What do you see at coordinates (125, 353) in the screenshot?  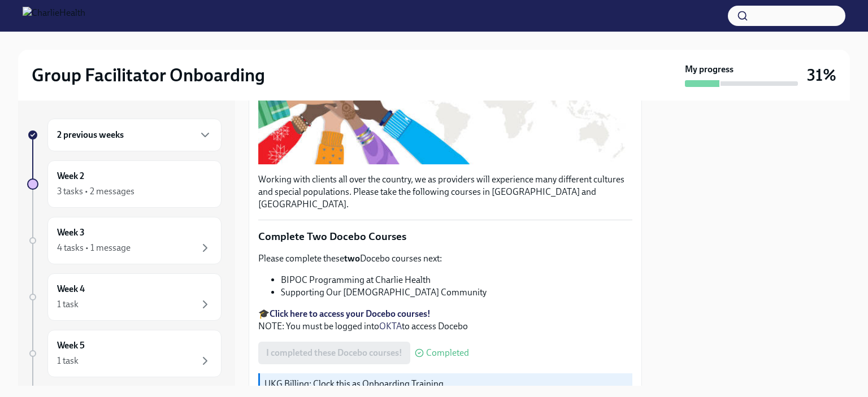 I see `a: Week 51 task` at bounding box center [125, 353].